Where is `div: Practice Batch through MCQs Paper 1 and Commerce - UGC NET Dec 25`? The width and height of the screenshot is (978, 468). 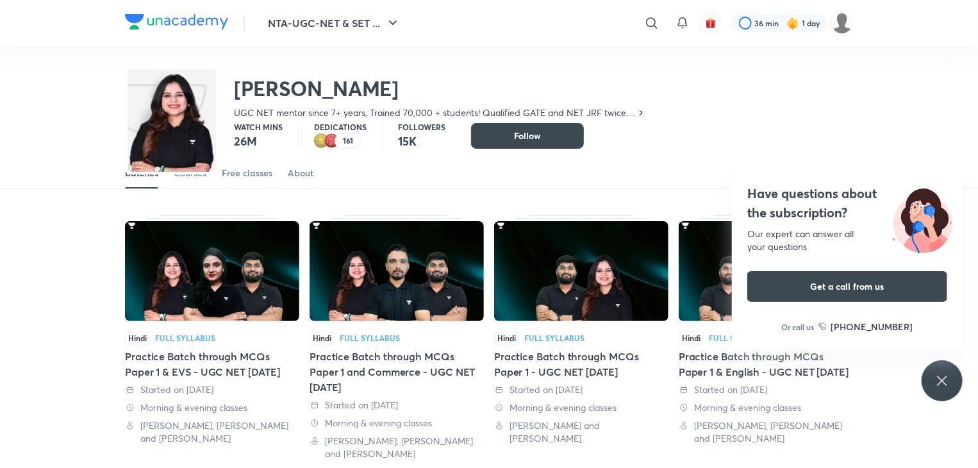
div: Practice Batch through MCQs Paper 1 and Commerce - UGC NET Dec 25 is located at coordinates (397, 337).